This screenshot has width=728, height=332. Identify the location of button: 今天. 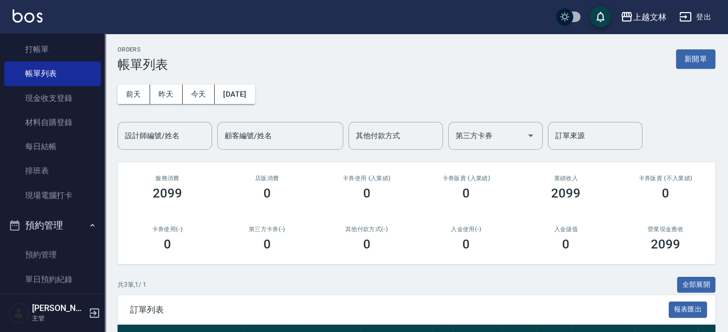
(199, 94).